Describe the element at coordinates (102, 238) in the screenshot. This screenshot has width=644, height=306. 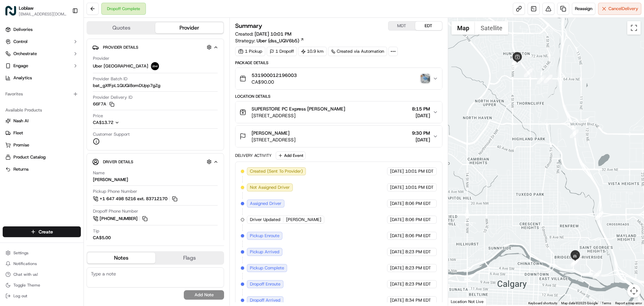
I see `div: CA$5.00` at that location.